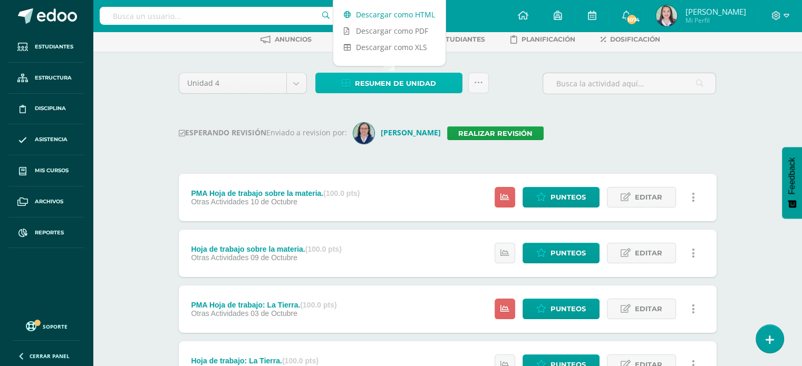 The width and height of the screenshot is (802, 366). I want to click on input: Busca la actividad aquí..., so click(629, 83).